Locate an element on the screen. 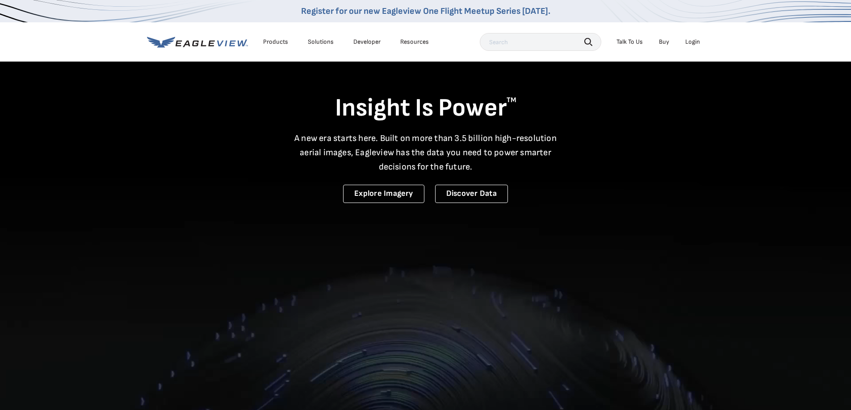  sup: TM is located at coordinates (511, 100).